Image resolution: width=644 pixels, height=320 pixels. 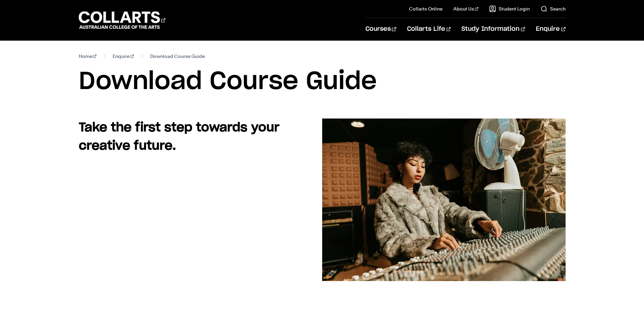 What do you see at coordinates (179, 137) in the screenshot?
I see `strong: Take the first step towards your creative future.` at bounding box center [179, 137].